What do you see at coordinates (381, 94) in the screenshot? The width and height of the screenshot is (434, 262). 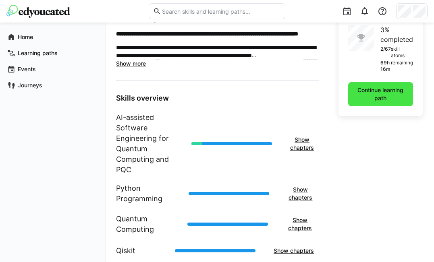 I see `span: Continue learning path` at bounding box center [381, 94].